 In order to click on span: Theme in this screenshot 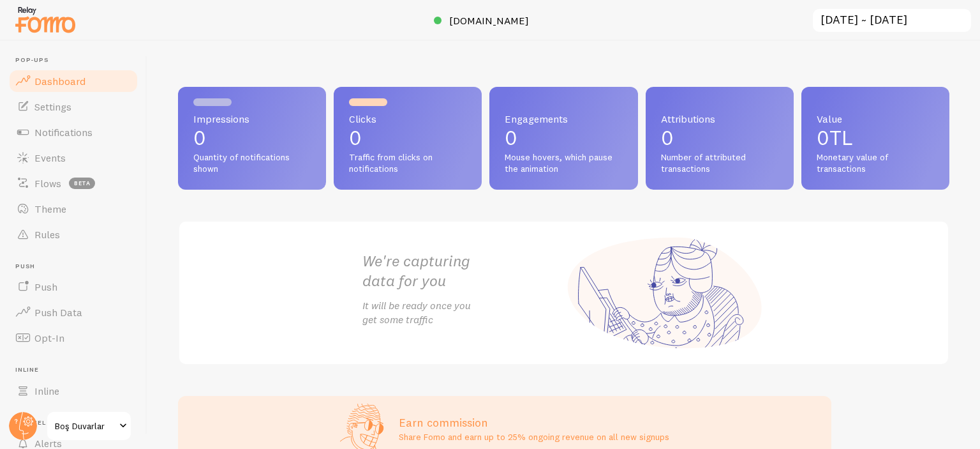, I will do `click(50, 209)`.